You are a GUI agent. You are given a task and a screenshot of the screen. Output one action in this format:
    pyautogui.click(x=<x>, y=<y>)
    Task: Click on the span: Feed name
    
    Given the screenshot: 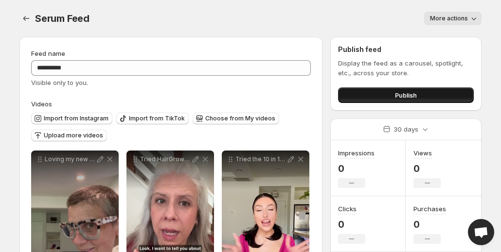 What is the action you would take?
    pyautogui.click(x=48, y=54)
    